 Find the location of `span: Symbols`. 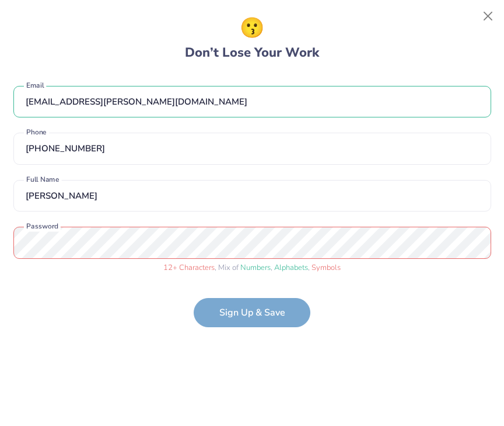

span: Symbols is located at coordinates (327, 267).